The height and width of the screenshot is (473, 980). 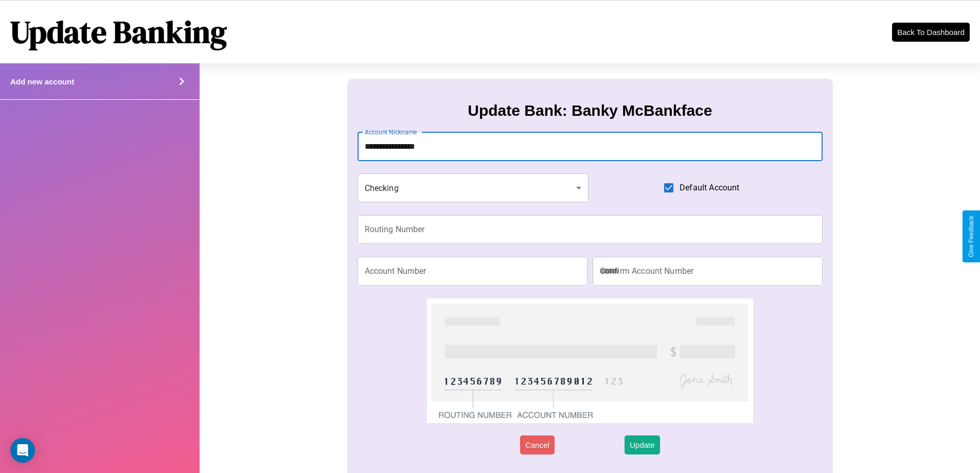 What do you see at coordinates (590, 111) in the screenshot?
I see `h3: Update Bank: Banky McBankface` at bounding box center [590, 111].